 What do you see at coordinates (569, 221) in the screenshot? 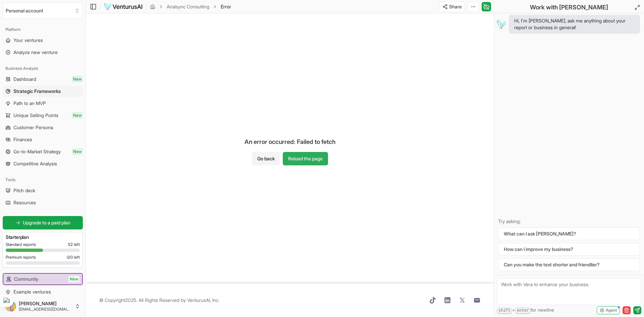
I see `p: Try asking:` at bounding box center [569, 221].